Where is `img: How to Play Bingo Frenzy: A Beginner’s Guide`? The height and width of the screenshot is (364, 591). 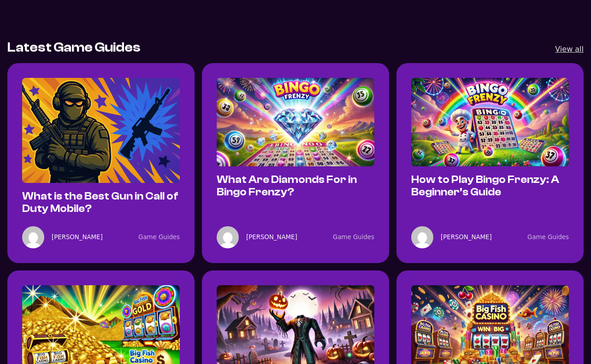
img: How to Play Bingo Frenzy: A Beginner’s Guide is located at coordinates (490, 122).